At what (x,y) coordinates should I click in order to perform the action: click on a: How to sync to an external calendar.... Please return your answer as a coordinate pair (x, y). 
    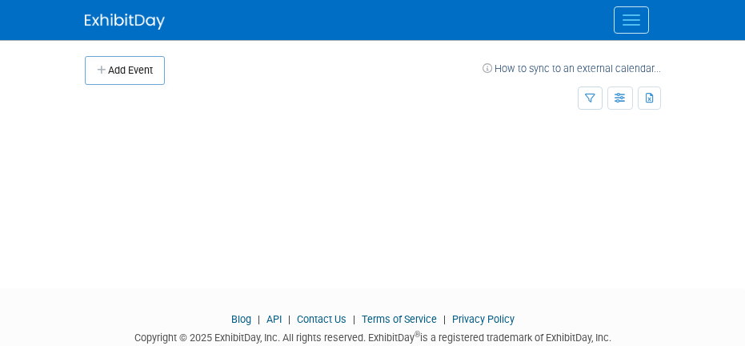
    Looking at the image, I should click on (571, 68).